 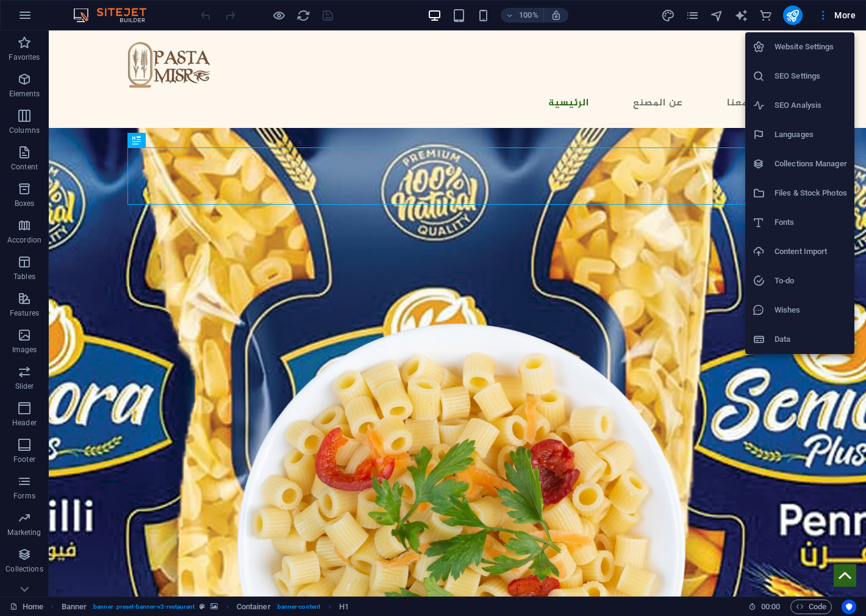 I want to click on h6: Data, so click(x=811, y=339).